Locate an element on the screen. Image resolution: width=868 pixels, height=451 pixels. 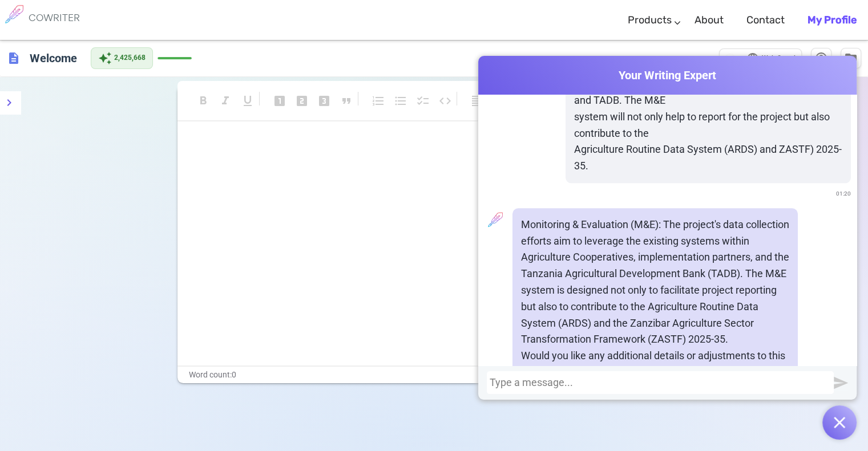
span: format_quote is located at coordinates (346, 101).